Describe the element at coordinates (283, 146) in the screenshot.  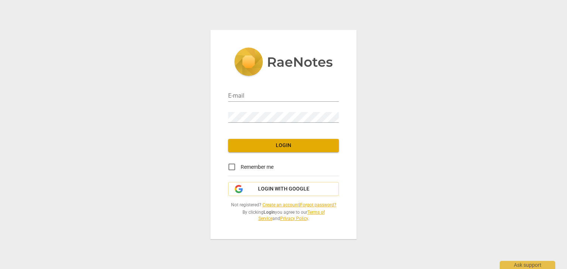
I see `button: Login` at that location.